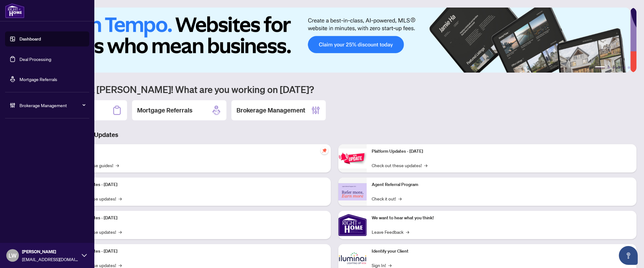 The width and height of the screenshot is (644, 268). What do you see at coordinates (399, 165) in the screenshot?
I see `a: Check out these updates!→` at bounding box center [399, 165].